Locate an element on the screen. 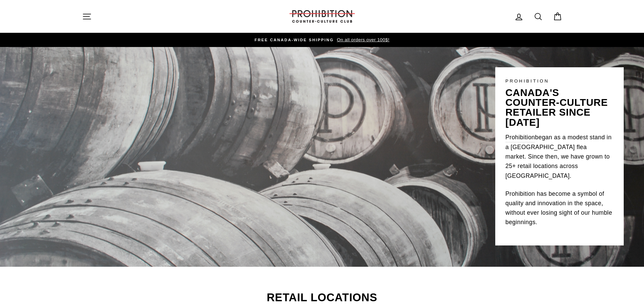 Image resolution: width=644 pixels, height=308 pixels. span: FREE CANADA-WIDE SHIPPING is located at coordinates (294, 40).